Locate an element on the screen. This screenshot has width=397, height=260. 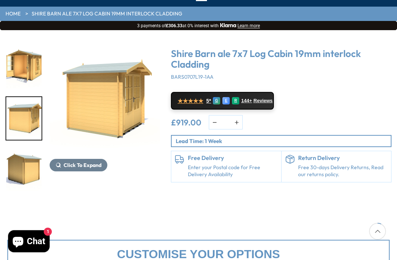
h6: Return Delivery is located at coordinates (343, 158).